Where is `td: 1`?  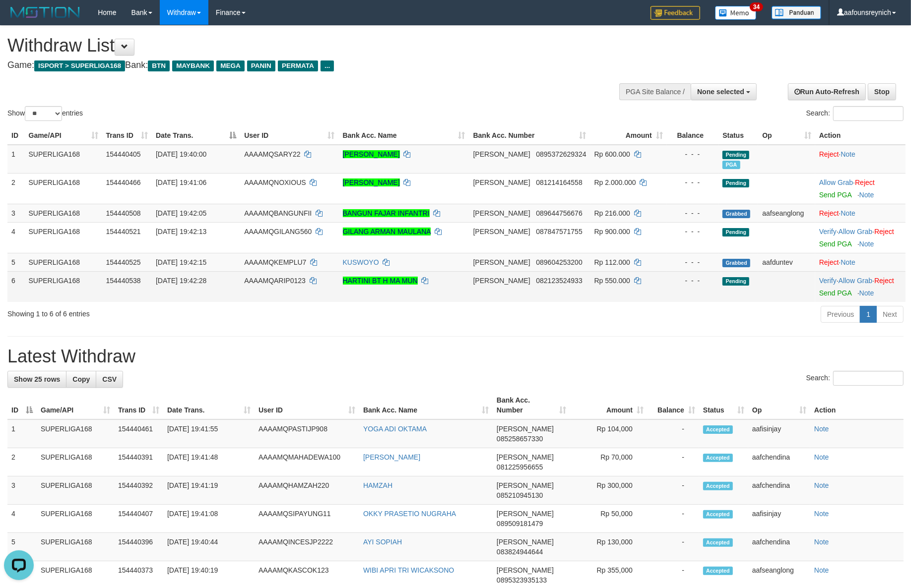 td: 1 is located at coordinates (16, 159).